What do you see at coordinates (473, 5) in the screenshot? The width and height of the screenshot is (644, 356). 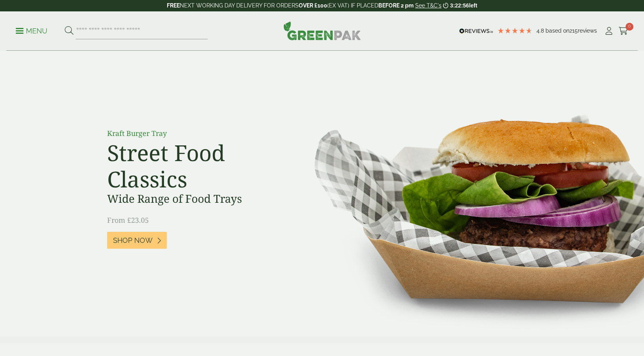 I see `span: left` at bounding box center [473, 5].